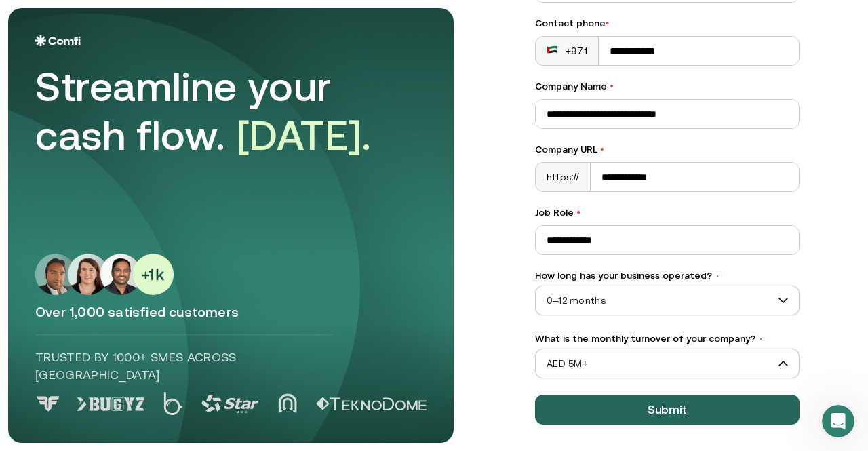  Describe the element at coordinates (48, 404) in the screenshot. I see `img: Logo 0` at that location.